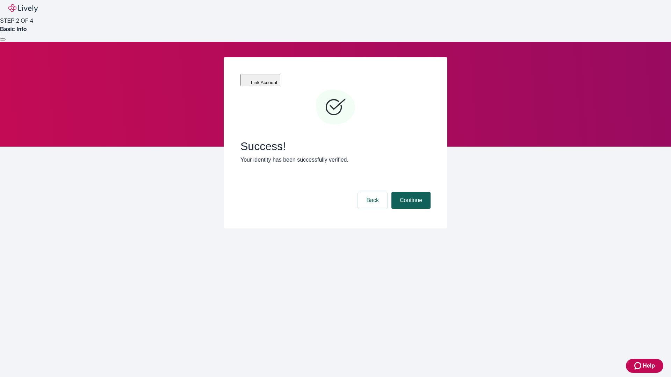 The height and width of the screenshot is (377, 671). I want to click on p: Your identity has been successfully verified., so click(335, 160).